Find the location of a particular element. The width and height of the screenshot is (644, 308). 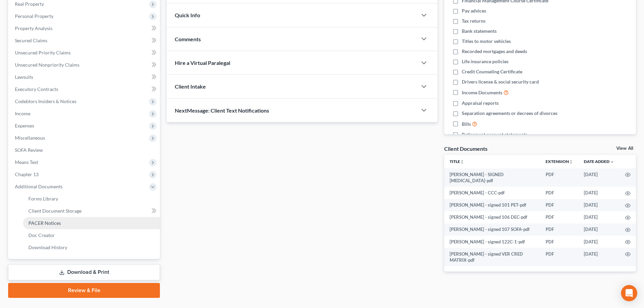

span: Credit Counseling Certificate is located at coordinates (492, 72).